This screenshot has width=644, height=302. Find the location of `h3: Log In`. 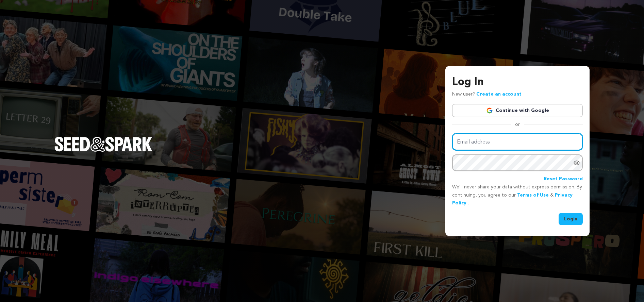

h3: Log In is located at coordinates (517, 82).